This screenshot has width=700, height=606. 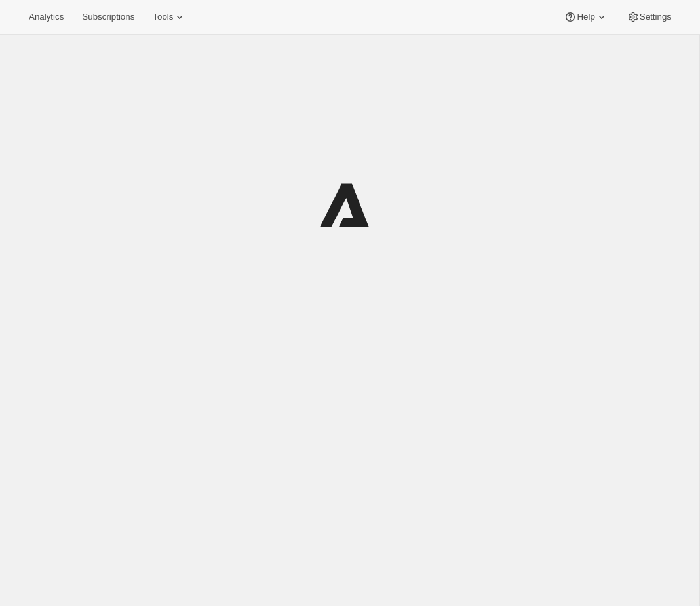 What do you see at coordinates (163, 17) in the screenshot?
I see `span: Tools` at bounding box center [163, 17].